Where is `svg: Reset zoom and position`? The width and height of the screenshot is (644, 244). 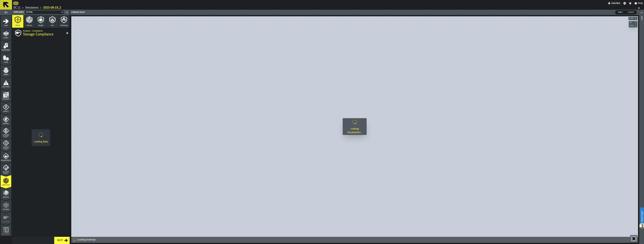 svg: Reset zoom and position is located at coordinates (634, 239).